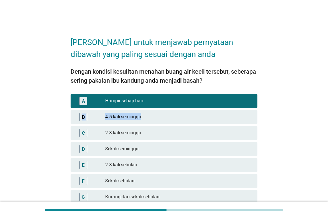  What do you see at coordinates (83, 133) in the screenshot?
I see `div: C` at bounding box center [83, 133].